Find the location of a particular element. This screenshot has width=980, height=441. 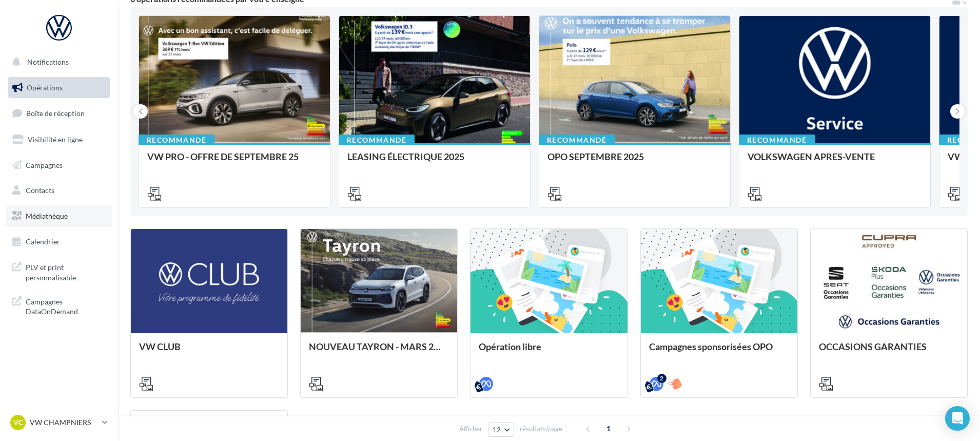

a: Opérations is located at coordinates (59, 88).